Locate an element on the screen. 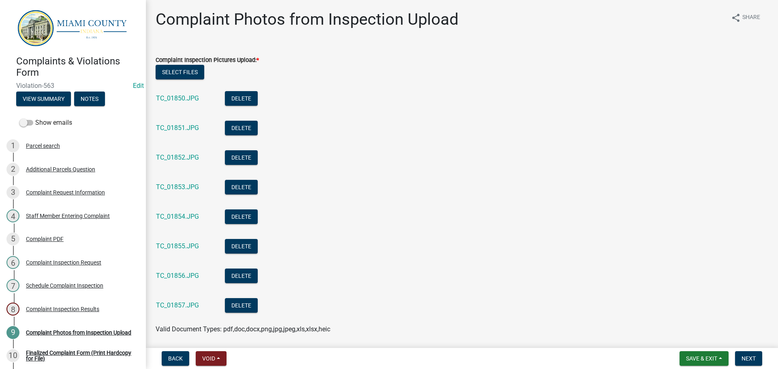 This screenshot has height=369, width=778. wm-modal-confirm: Summary is located at coordinates (43, 99).